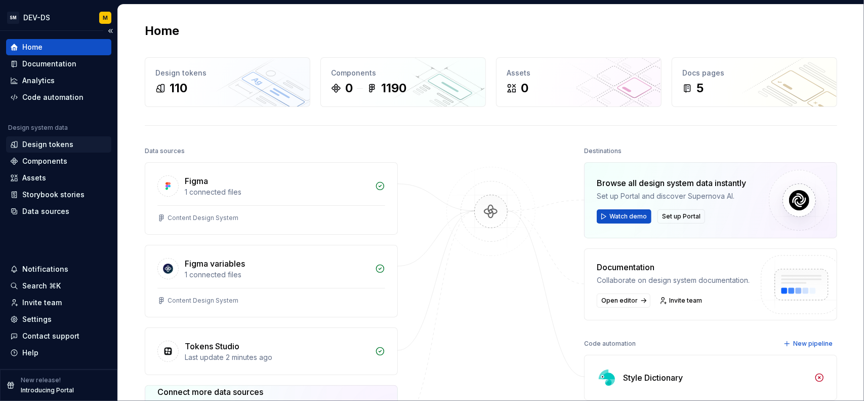 The width and height of the screenshot is (864, 401). I want to click on div: Docs pages, so click(754, 73).